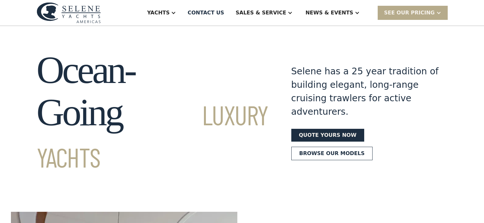 The height and width of the screenshot is (223, 484). What do you see at coordinates (152, 113) in the screenshot?
I see `h1: Ocean-Going` at bounding box center [152, 113].